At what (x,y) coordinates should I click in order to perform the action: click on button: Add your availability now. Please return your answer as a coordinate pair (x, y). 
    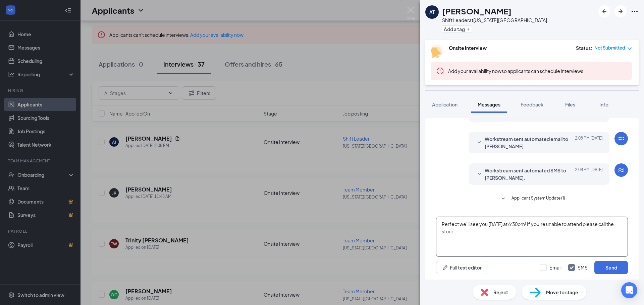
    Looking at the image, I should click on (475, 71).